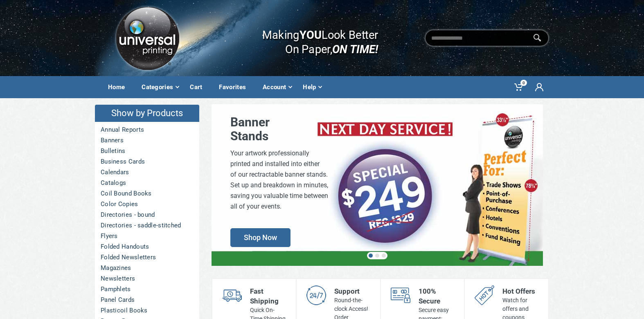 The height and width of the screenshot is (319, 644). I want to click on a: Home, so click(119, 87).